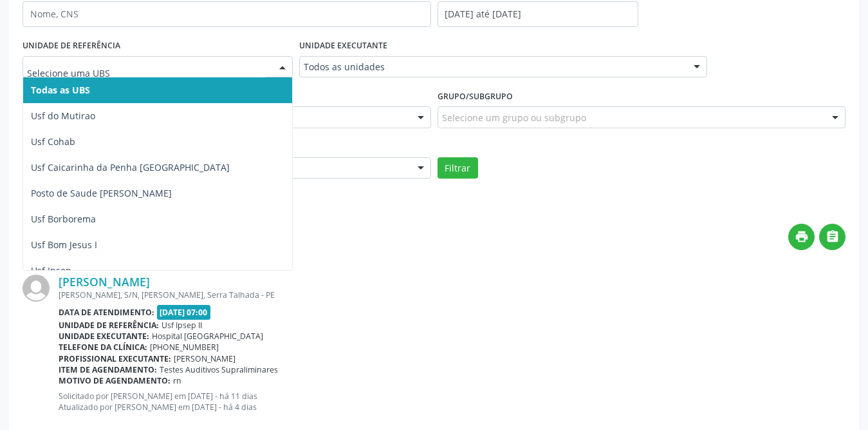 The width and height of the screenshot is (868, 430). Describe the element at coordinates (514, 118) in the screenshot. I see `span: Selecione um grupo ou subgrupo` at that location.